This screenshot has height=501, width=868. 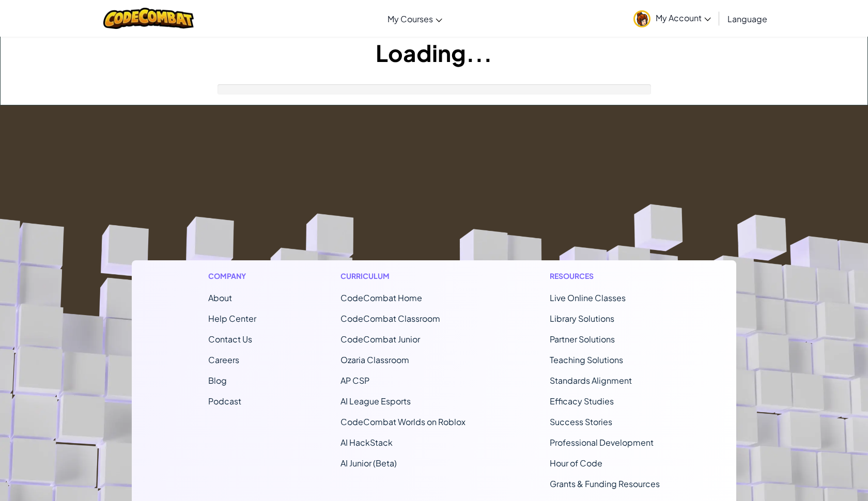 I want to click on a: Help Center, so click(x=232, y=318).